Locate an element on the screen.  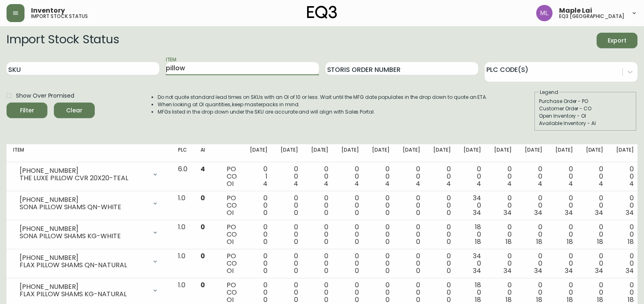
div: FLAX PILLOW SHAMS QN-NATURAL is located at coordinates (83, 265).